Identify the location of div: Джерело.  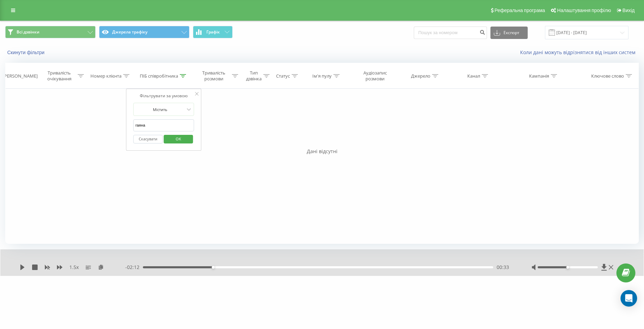
(421, 76).